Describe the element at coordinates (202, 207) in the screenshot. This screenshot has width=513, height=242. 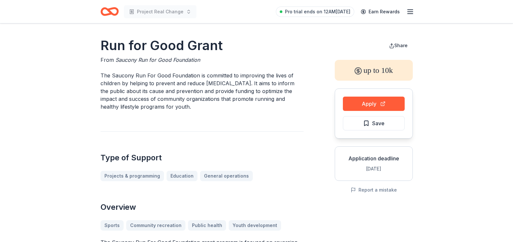
I see `h2: Overview` at that location.